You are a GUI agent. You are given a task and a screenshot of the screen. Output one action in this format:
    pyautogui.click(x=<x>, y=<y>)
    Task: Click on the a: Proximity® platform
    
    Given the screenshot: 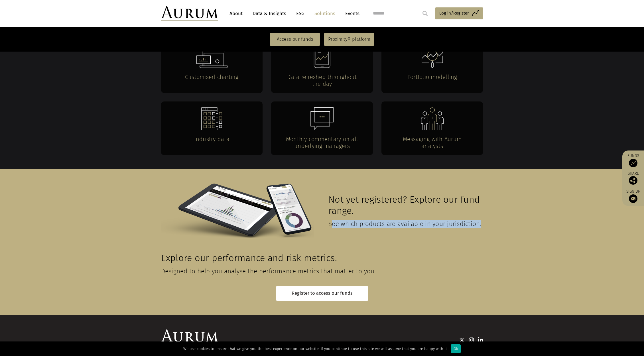 What is the action you would take?
    pyautogui.click(x=349, y=39)
    